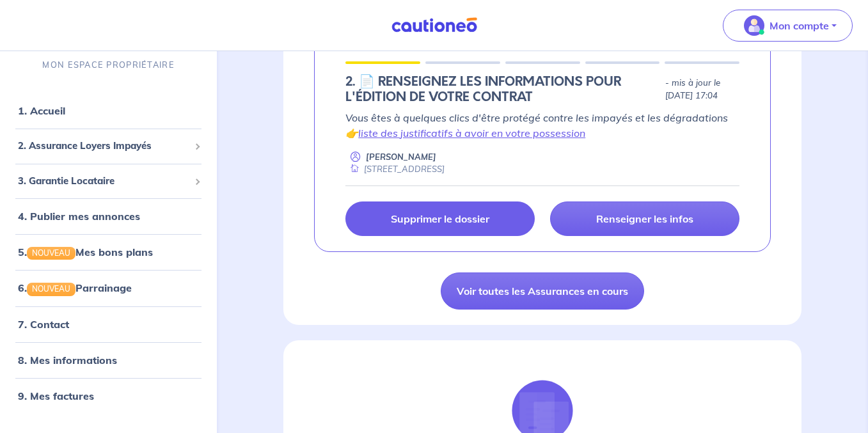 The width and height of the screenshot is (868, 433). What do you see at coordinates (78, 216) in the screenshot?
I see `a: 4. Publier mes annonces` at bounding box center [78, 216].